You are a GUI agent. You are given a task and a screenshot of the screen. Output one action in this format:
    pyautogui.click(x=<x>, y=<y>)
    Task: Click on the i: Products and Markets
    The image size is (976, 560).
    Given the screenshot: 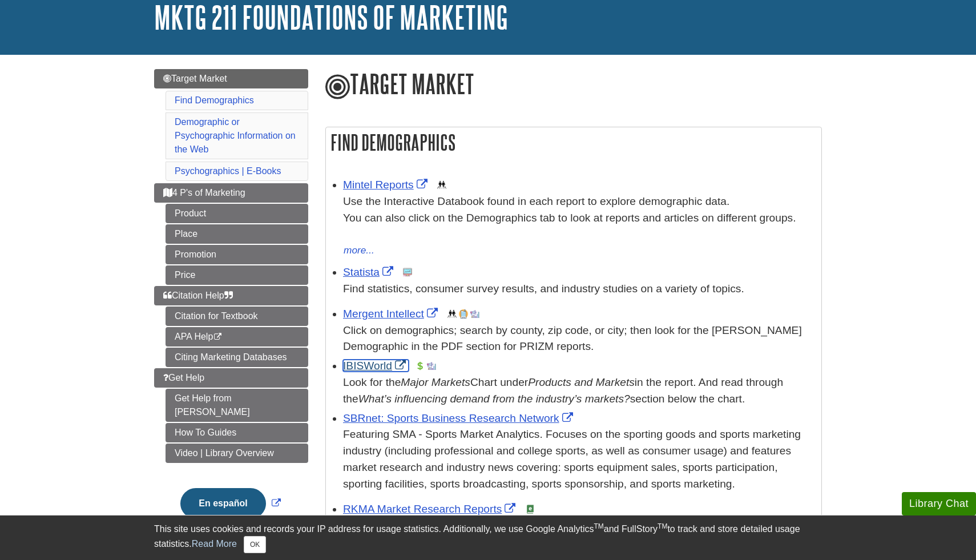 What is the action you would take?
    pyautogui.click(x=582, y=382)
    